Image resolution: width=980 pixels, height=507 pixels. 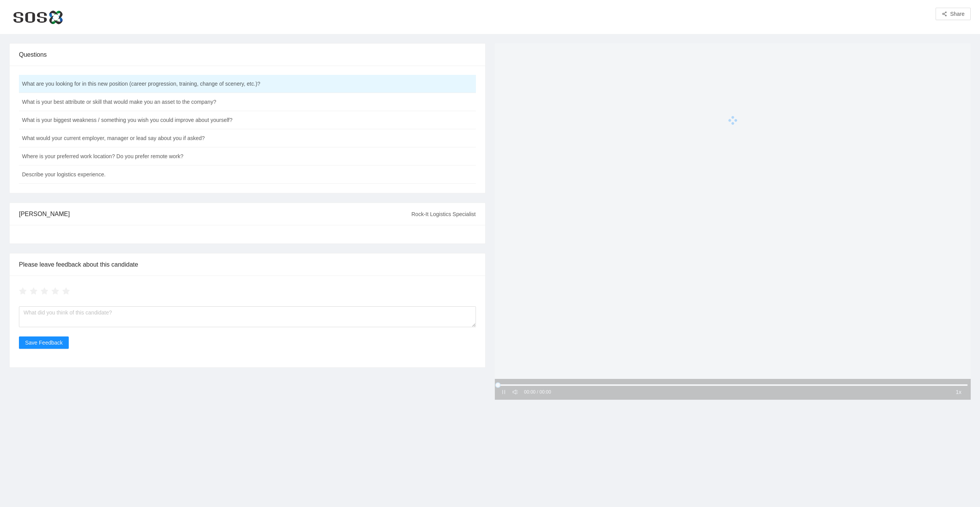 What do you see at coordinates (44, 343) in the screenshot?
I see `button: Save Feedback` at bounding box center [44, 343].